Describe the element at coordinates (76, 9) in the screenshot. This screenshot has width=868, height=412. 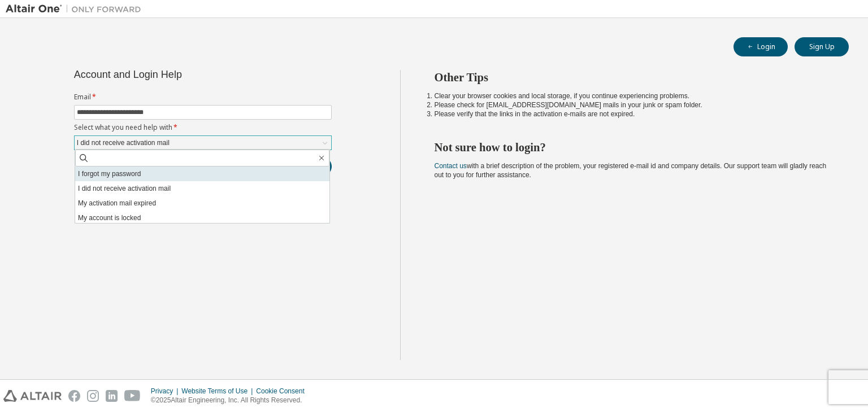
I see `img: Altair One` at that location.